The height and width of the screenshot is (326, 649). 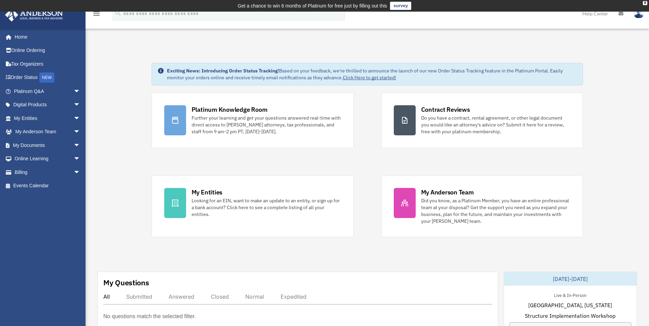 What do you see at coordinates (149, 317) in the screenshot?
I see `p: No questions match the selected filter.` at bounding box center [149, 317].